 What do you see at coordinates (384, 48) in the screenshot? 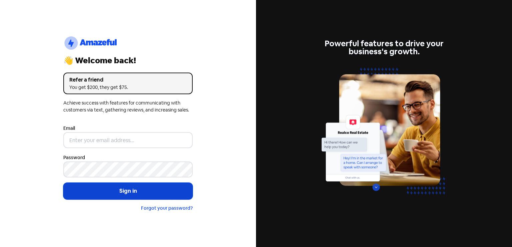
I see `div: Powerful features to drive your business's growth.` at bounding box center [384, 48].